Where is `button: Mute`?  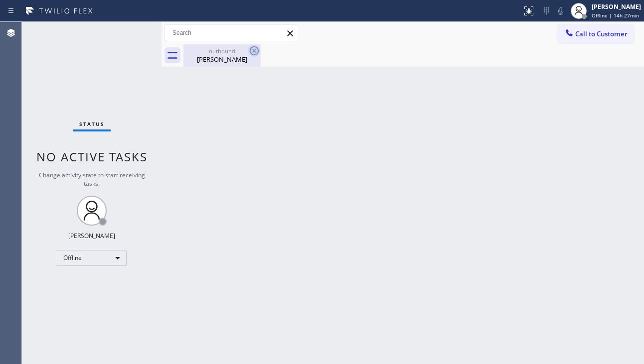
button: Mute is located at coordinates (561, 11).